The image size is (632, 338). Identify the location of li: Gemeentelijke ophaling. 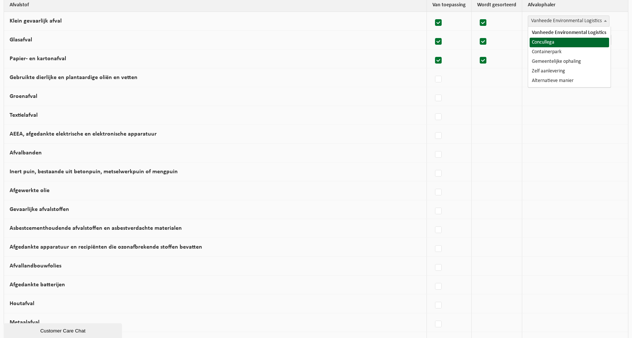
(569, 62).